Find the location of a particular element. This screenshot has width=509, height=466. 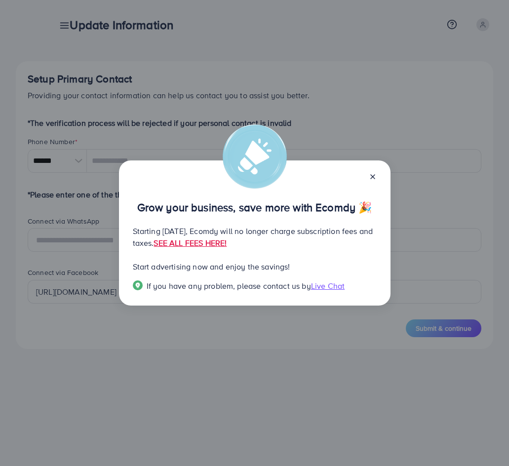

img: alert is located at coordinates (255, 157).